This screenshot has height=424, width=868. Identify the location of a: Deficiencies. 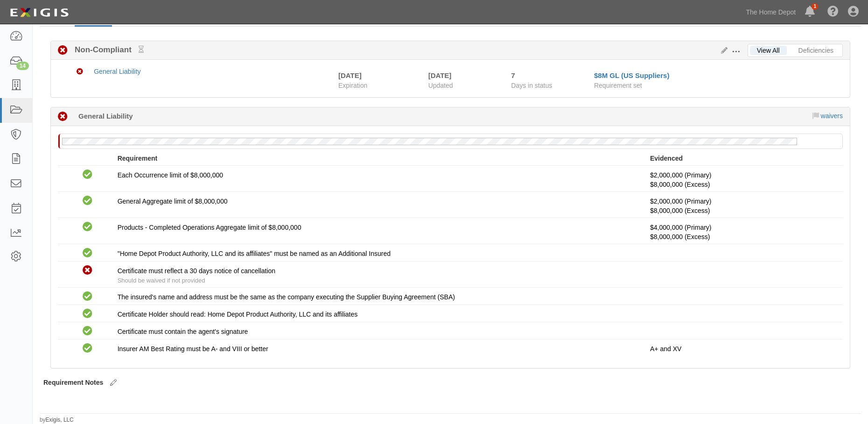
(816, 50).